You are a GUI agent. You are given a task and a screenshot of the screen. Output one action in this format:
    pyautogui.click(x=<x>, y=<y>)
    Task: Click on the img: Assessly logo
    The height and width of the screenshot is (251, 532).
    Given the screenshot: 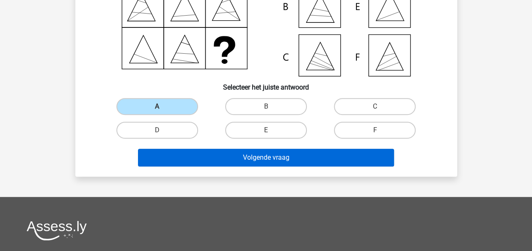 What is the action you would take?
    pyautogui.click(x=57, y=231)
    